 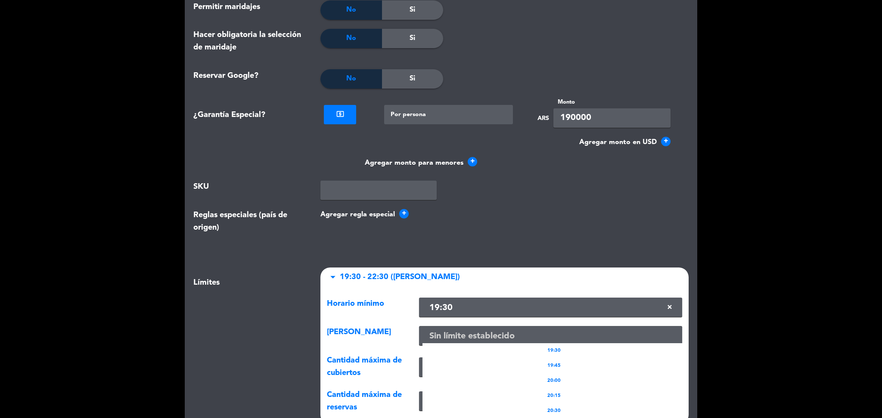 I want to click on button: Agregar monto en USD+, so click(x=625, y=142).